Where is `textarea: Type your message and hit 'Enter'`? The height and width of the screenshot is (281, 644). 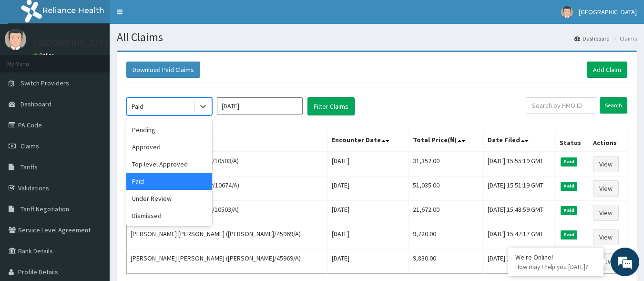
textarea: Type your message and hit 'Enter' is located at coordinates (93, 200).